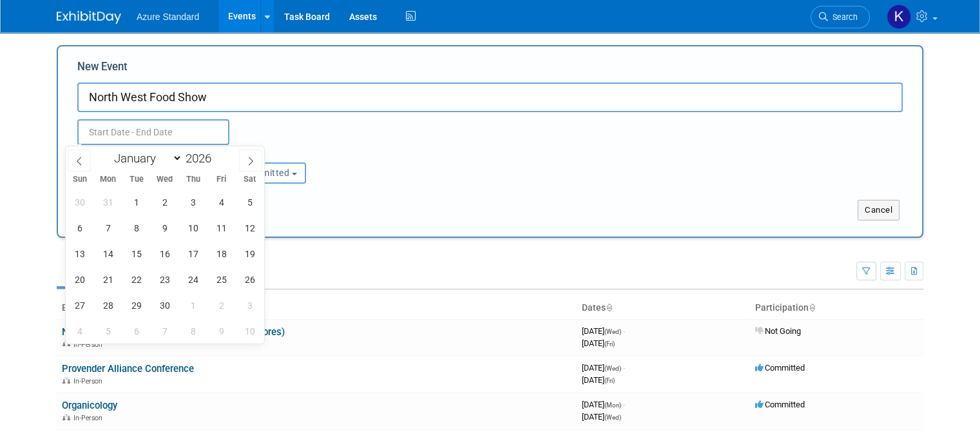 This screenshot has width=980, height=448. I want to click on span: Azure Standard, so click(168, 17).